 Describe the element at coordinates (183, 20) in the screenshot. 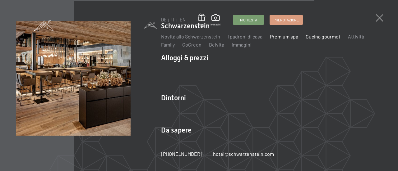

I see `a: EN` at that location.